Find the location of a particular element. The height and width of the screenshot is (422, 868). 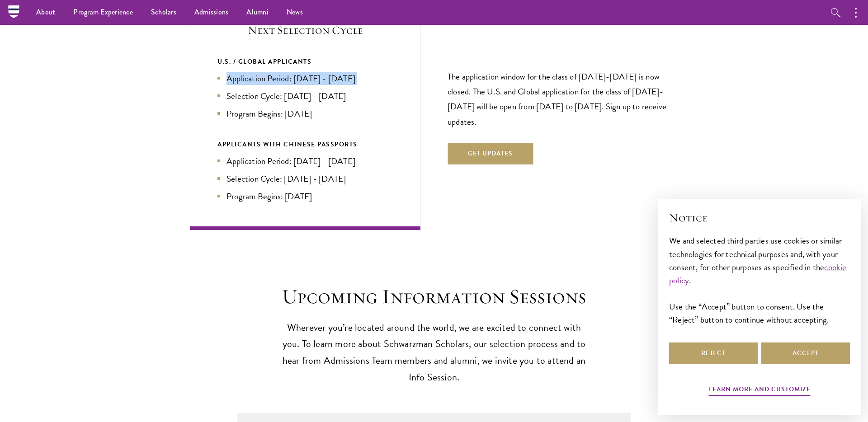

h2: Notice is located at coordinates (760, 218).